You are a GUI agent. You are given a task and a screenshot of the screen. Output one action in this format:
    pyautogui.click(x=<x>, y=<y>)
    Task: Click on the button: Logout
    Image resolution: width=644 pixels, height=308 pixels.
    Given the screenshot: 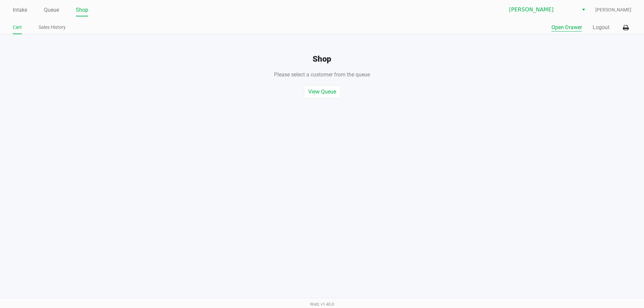 What is the action you would take?
    pyautogui.click(x=601, y=27)
    